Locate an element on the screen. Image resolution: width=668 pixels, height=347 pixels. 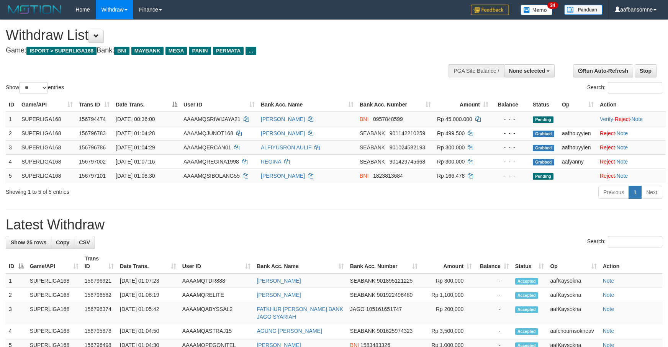
th: Status: activate to sort column ascending is located at coordinates (530, 262).